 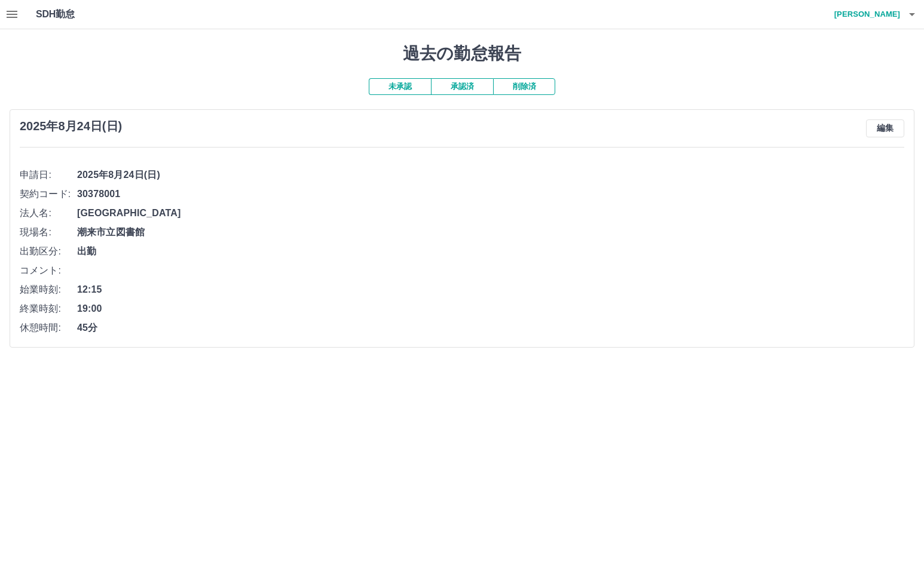 I want to click on span: 30378001, so click(x=491, y=194).